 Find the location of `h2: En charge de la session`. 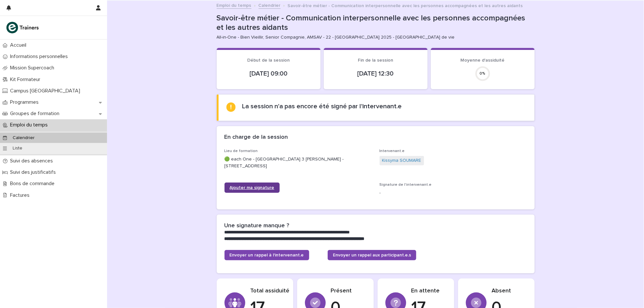

h2: En charge de la session is located at coordinates (256, 137).